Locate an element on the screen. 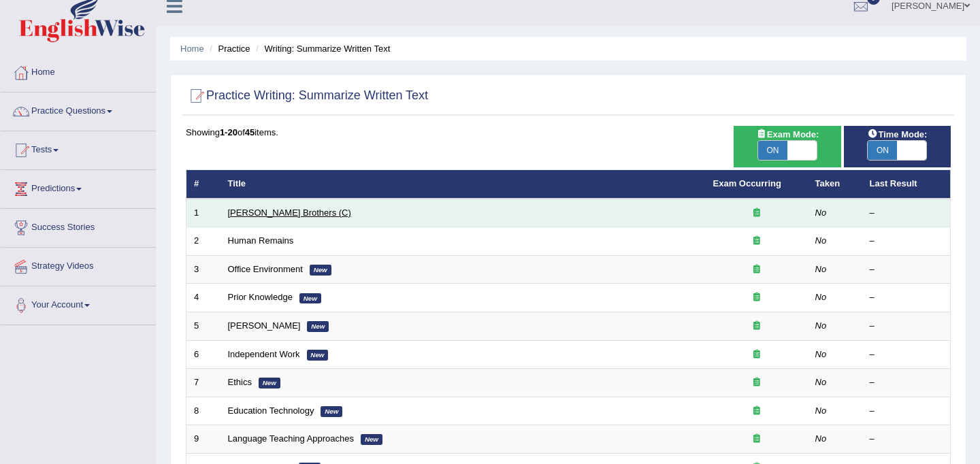  span: Time Mode: is located at coordinates (897, 134).